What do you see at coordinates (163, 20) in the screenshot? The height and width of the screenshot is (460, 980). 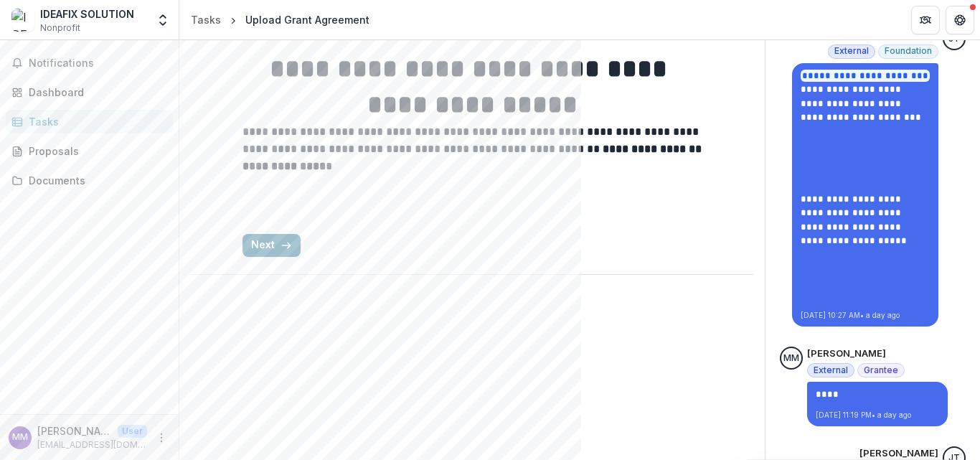 I see `button: Open entity switcher` at bounding box center [163, 20].